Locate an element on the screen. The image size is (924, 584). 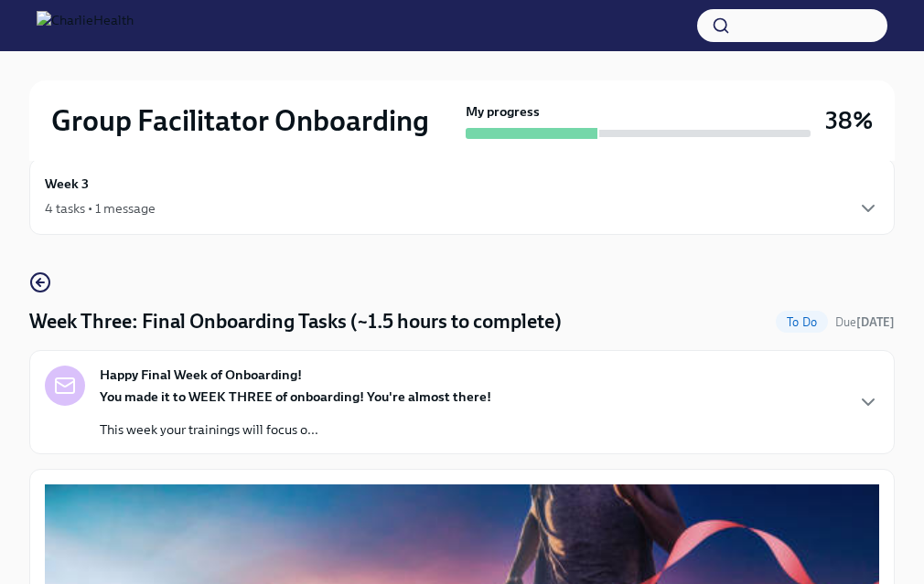
h6: Week 3 is located at coordinates (66, 184).